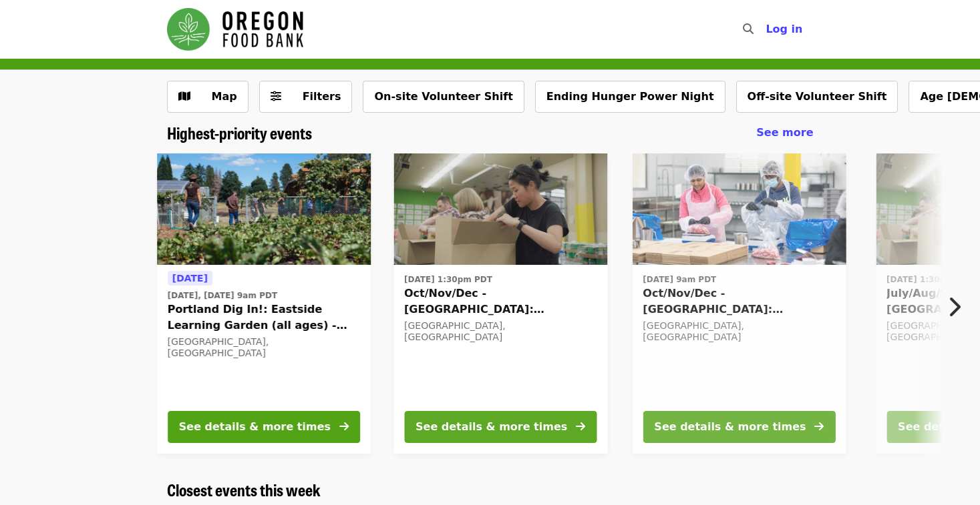 The width and height of the screenshot is (980, 505). Describe the element at coordinates (184, 96) in the screenshot. I see `i: map icon` at that location.